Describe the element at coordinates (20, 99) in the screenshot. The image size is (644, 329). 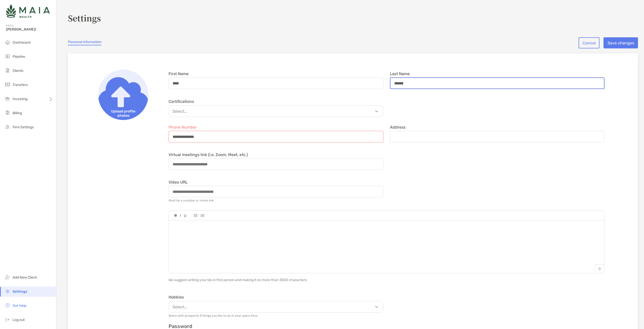
I see `span: Investing` at that location.